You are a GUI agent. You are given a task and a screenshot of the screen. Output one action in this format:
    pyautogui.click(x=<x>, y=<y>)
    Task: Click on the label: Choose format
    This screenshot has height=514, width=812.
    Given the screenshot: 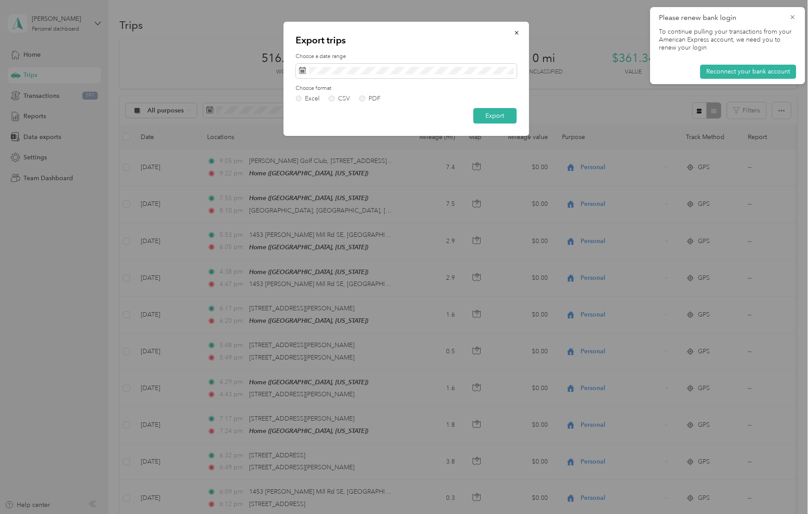 What is the action you would take?
    pyautogui.click(x=406, y=89)
    